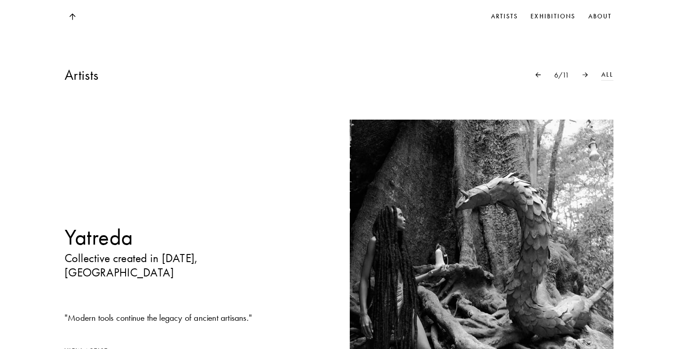  What do you see at coordinates (81, 75) in the screenshot?
I see `h3: Artists` at bounding box center [81, 75].